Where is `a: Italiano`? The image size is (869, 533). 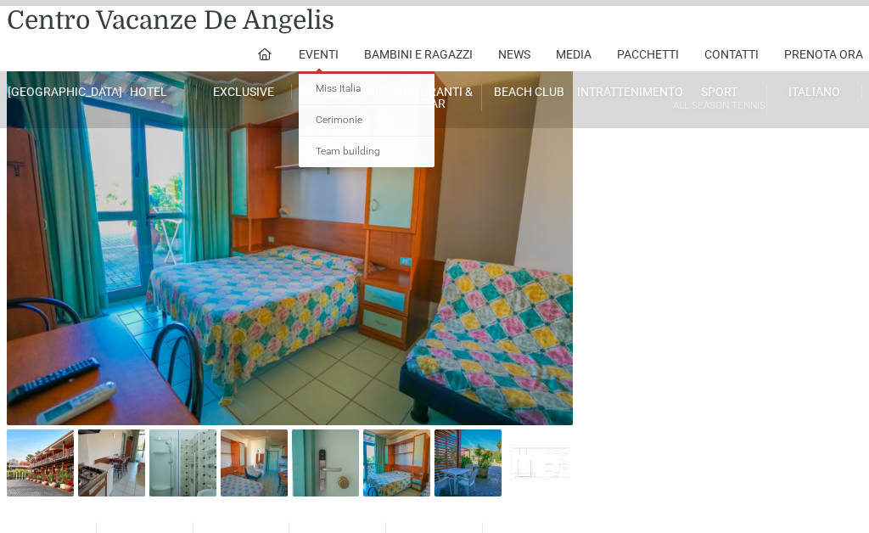 a: Italiano is located at coordinates (815, 92).